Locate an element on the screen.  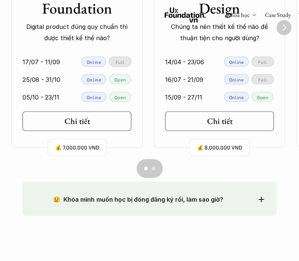
a: Khóa học is located at coordinates (238, 15).